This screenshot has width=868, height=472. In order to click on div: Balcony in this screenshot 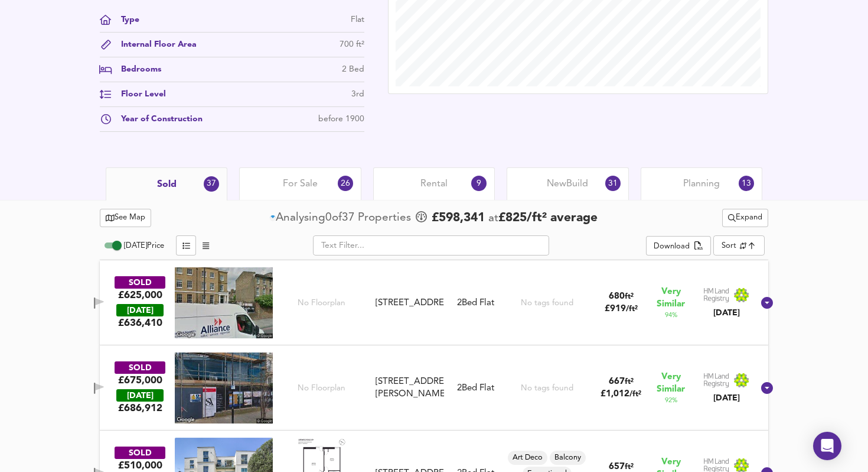, I will do `click(567, 457)`.